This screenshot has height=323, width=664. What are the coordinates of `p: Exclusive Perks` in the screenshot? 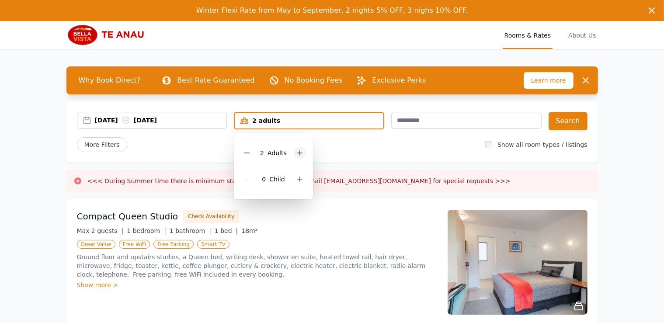 It's located at (399, 80).